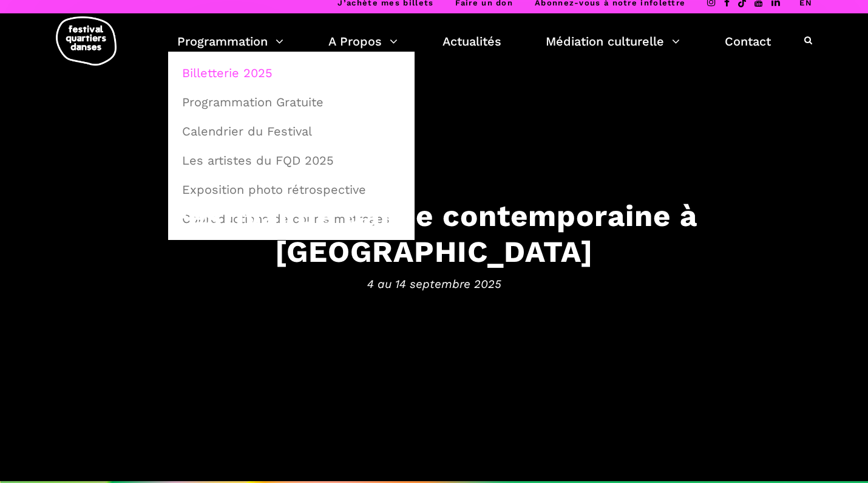 The height and width of the screenshot is (483, 868). Describe the element at coordinates (86, 41) in the screenshot. I see `img: logo-fqd-med` at that location.